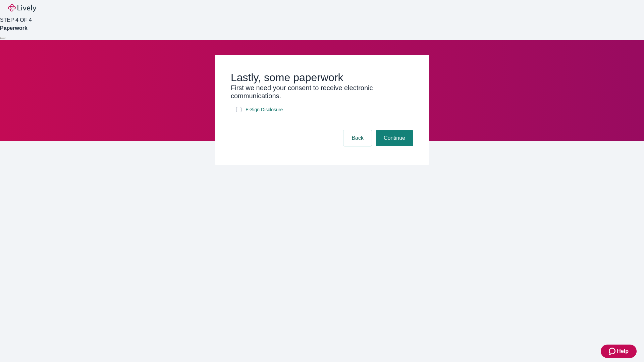 The width and height of the screenshot is (644, 362). I want to click on button: Back, so click(357, 138).